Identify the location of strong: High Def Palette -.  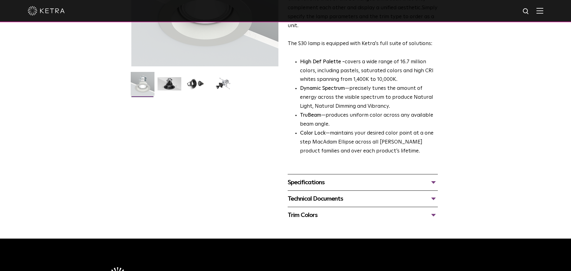
(322, 62).